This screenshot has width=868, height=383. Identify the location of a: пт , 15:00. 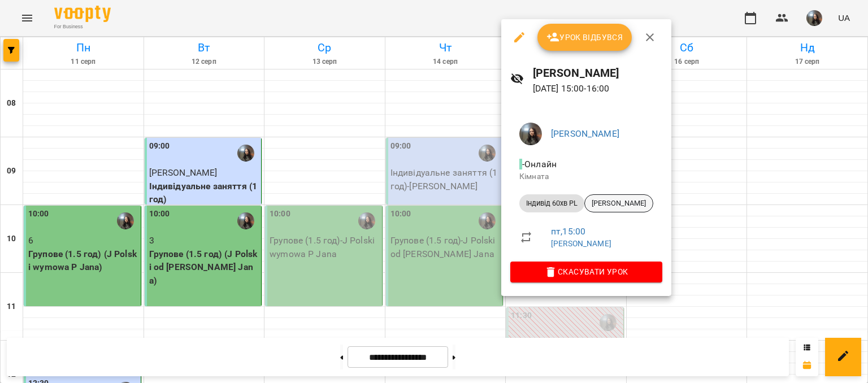
(568, 231).